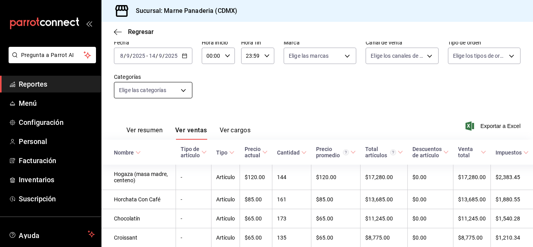  I want to click on label: Tipo de orden, so click(484, 43).